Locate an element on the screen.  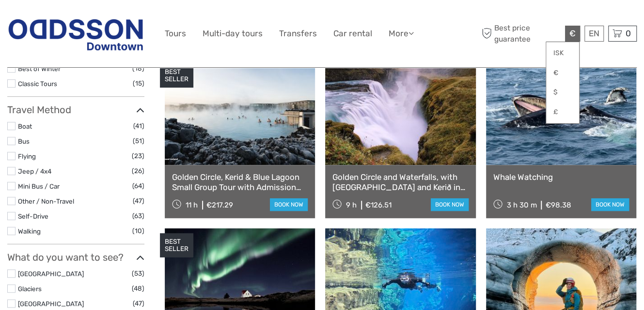
span: 11 h is located at coordinates (191, 205).